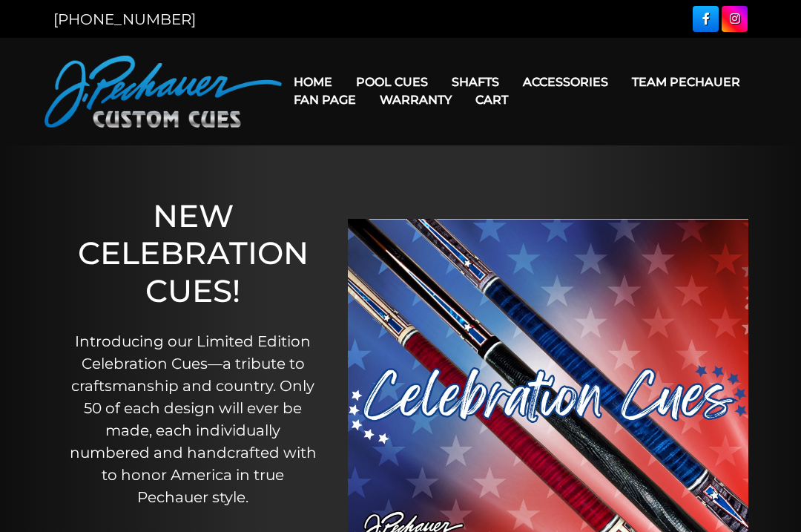  Describe the element at coordinates (492, 100) in the screenshot. I see `a: Cart` at that location.